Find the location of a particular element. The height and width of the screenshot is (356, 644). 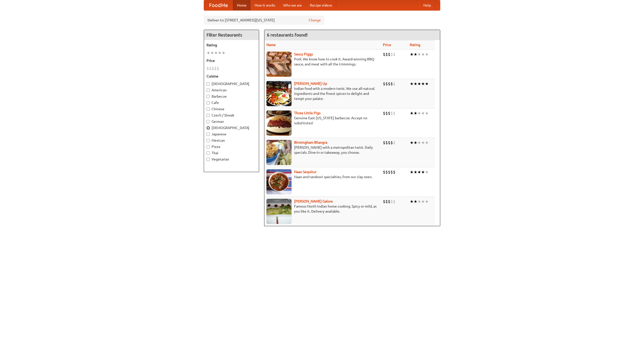

h5: Cuisine is located at coordinates (231, 76).